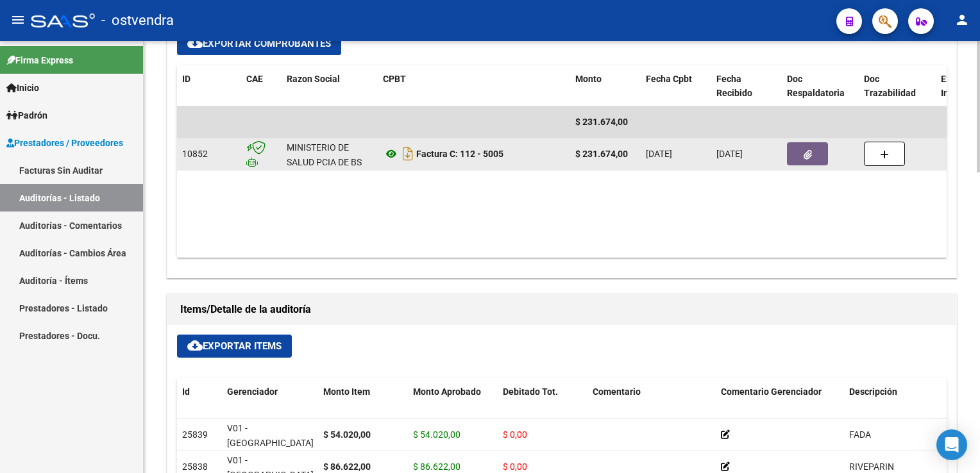  Describe the element at coordinates (186, 79) in the screenshot. I see `span: ID` at that location.